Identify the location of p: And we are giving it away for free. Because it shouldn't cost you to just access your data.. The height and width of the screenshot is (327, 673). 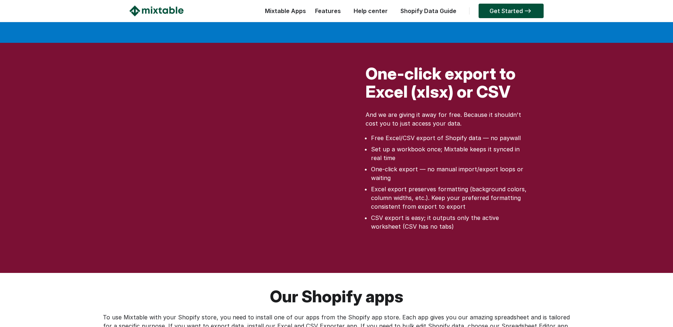
(447, 119).